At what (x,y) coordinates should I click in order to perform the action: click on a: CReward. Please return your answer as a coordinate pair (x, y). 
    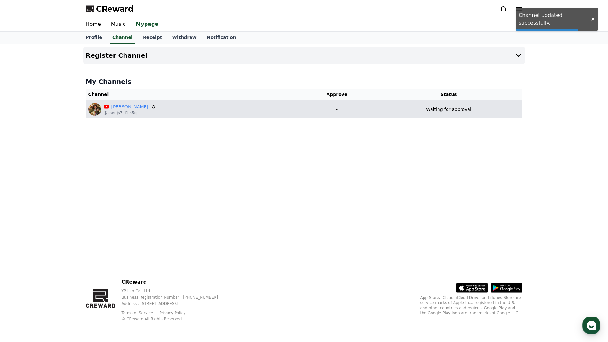
    Looking at the image, I should click on (110, 9).